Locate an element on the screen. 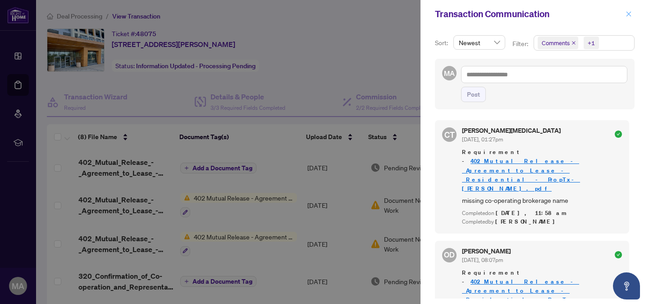 The image size is (649, 304). p: Sort: is located at coordinates (442, 43).